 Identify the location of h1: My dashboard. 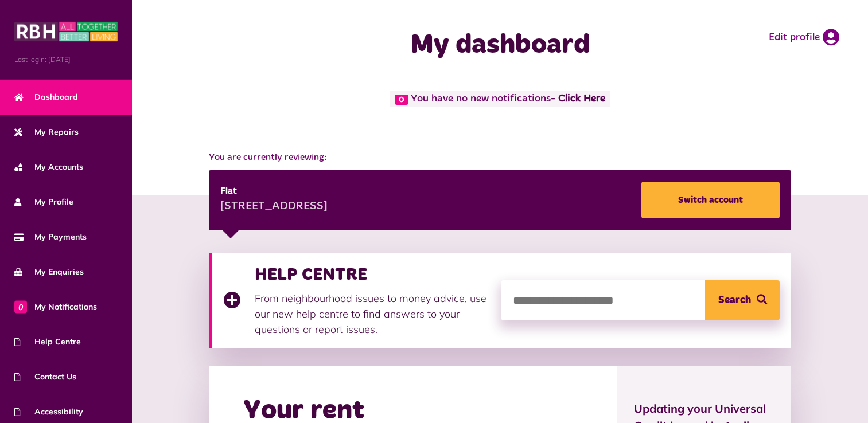
(500, 46).